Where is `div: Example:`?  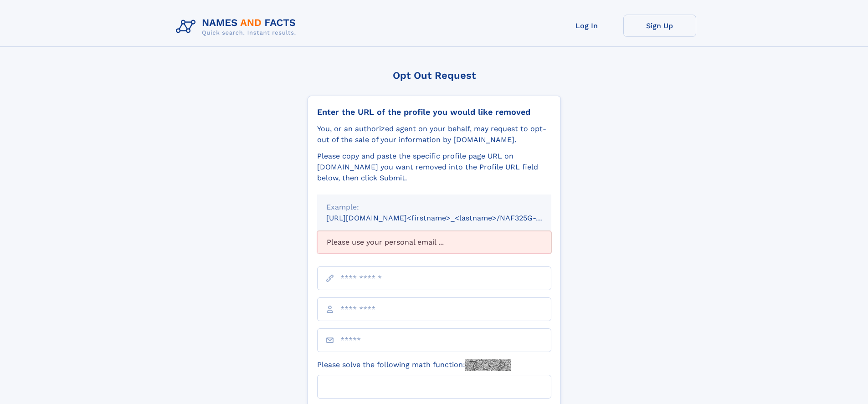
div: Example: is located at coordinates (434, 207).